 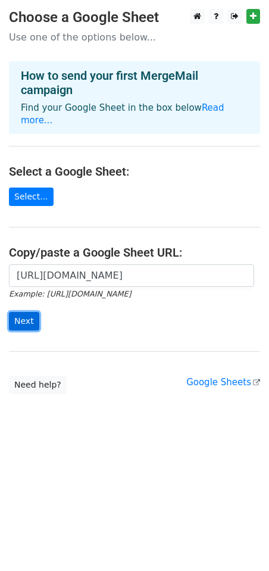 I want to click on a: Select..., so click(x=31, y=196).